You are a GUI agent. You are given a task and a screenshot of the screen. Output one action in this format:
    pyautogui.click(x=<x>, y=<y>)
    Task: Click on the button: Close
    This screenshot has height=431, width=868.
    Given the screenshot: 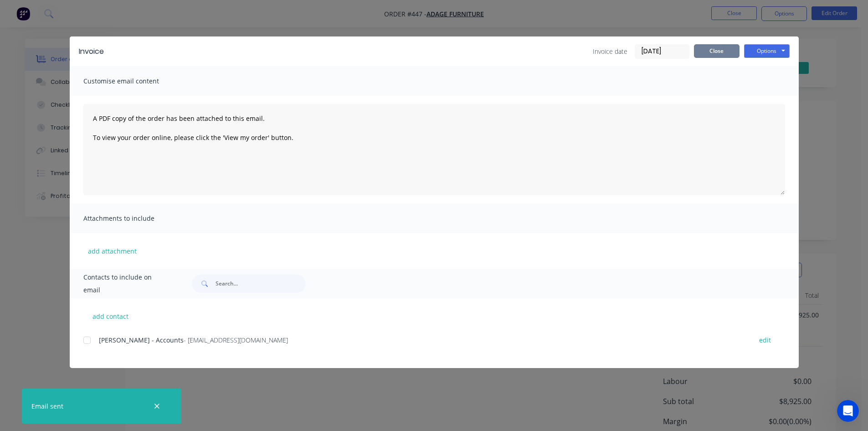 What is the action you would take?
    pyautogui.click(x=717, y=51)
    